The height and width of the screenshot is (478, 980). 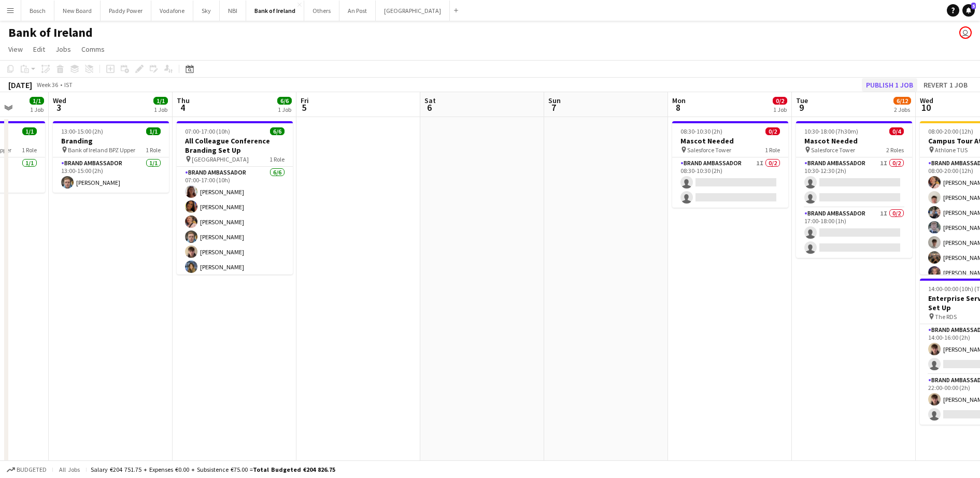 I want to click on span: 13:00-15:00 (2h), so click(x=82, y=131).